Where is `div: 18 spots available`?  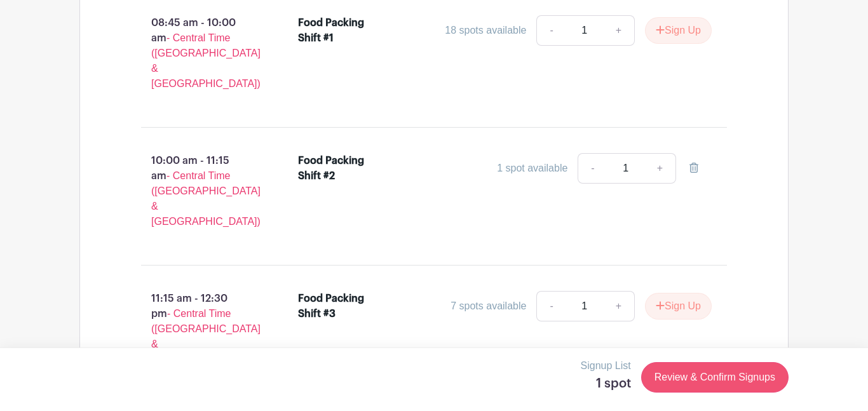 div: 18 spots available is located at coordinates (485, 31).